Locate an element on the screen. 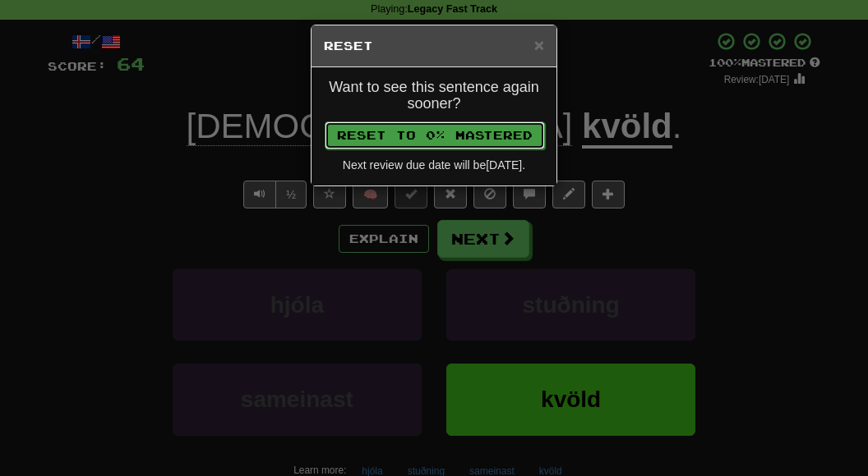 This screenshot has height=476, width=868. button: Close is located at coordinates (539, 45).